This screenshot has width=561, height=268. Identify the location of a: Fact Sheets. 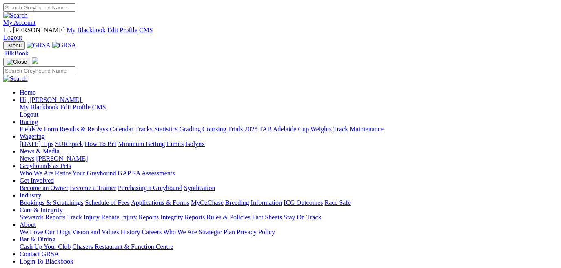
(267, 217).